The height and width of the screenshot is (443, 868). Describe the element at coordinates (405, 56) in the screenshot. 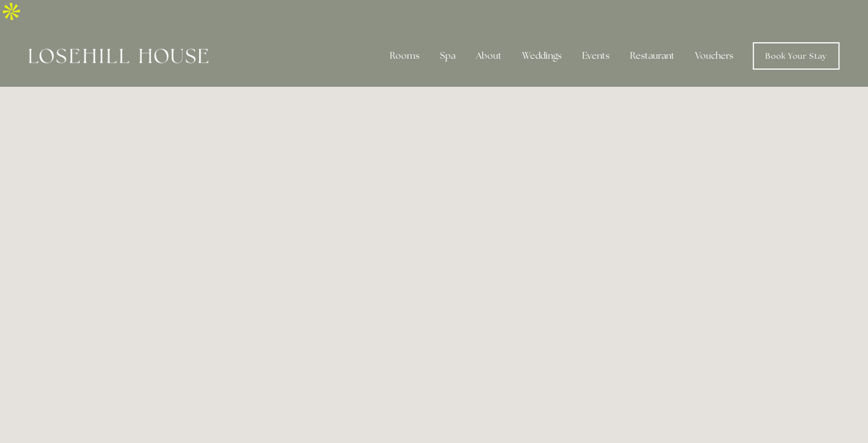

I see `div: Rooms` at that location.